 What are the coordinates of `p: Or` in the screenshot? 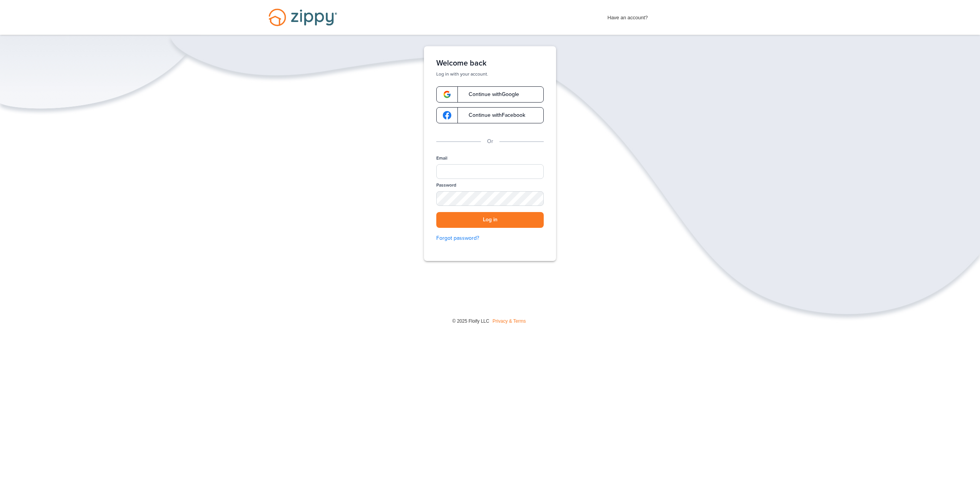 It's located at (490, 141).